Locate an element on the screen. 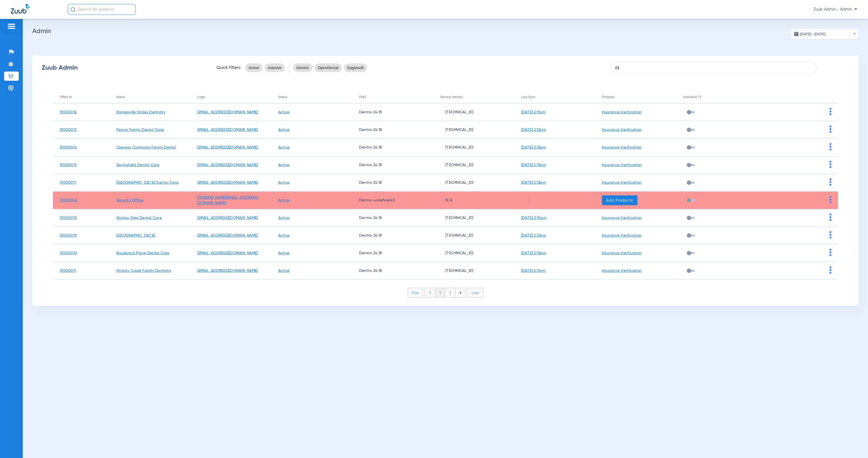  span: Active is located at coordinates (254, 68).